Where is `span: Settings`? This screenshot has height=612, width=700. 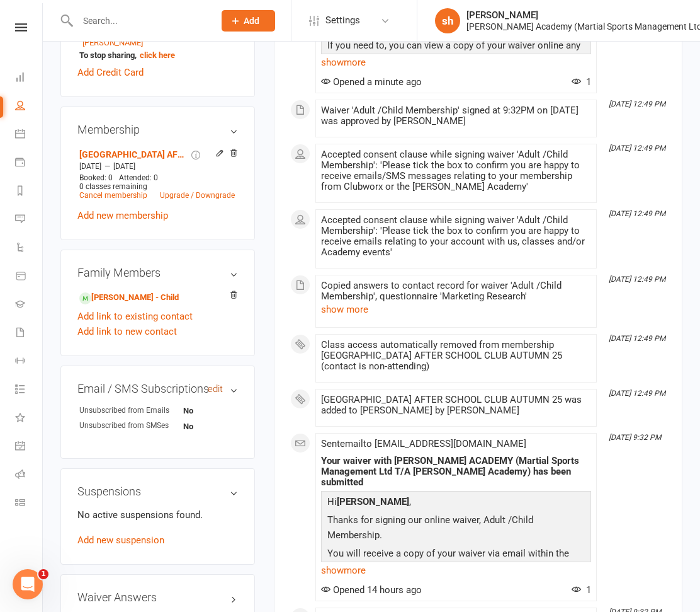
span: Settings is located at coordinates (342, 20).